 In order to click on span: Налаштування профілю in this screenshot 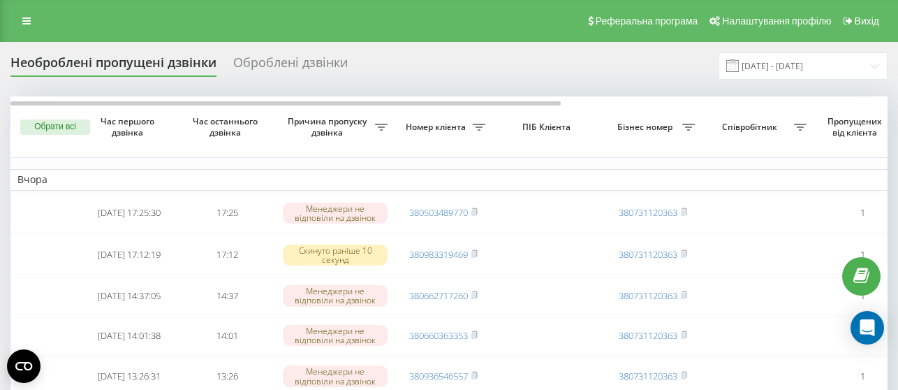, I will do `click(777, 21)`.